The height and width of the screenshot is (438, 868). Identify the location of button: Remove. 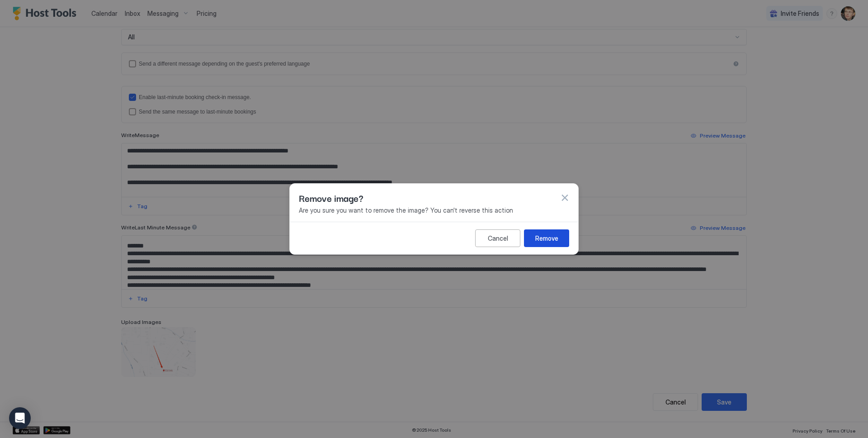
(547, 238).